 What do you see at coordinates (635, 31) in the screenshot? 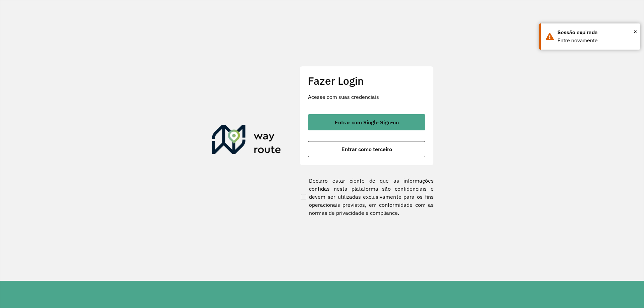
I see `button: Close` at bounding box center [635, 31].